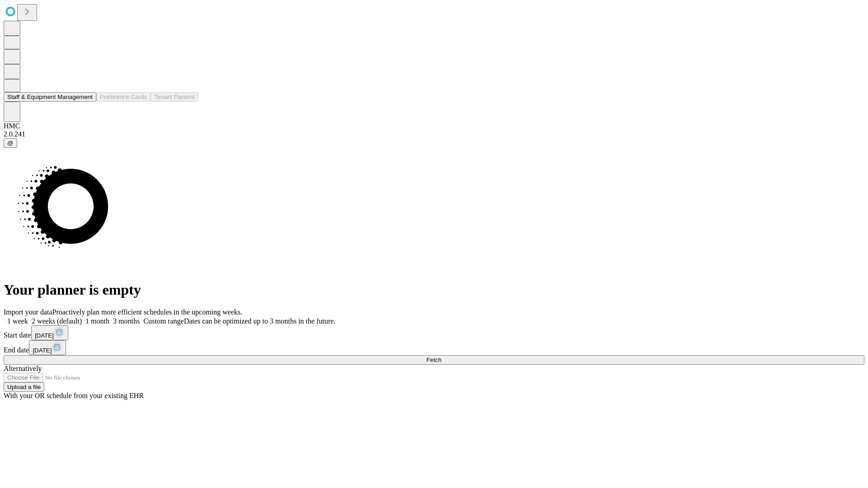 This screenshot has height=488, width=868. I want to click on button: Staff & Equipment Management, so click(50, 97).